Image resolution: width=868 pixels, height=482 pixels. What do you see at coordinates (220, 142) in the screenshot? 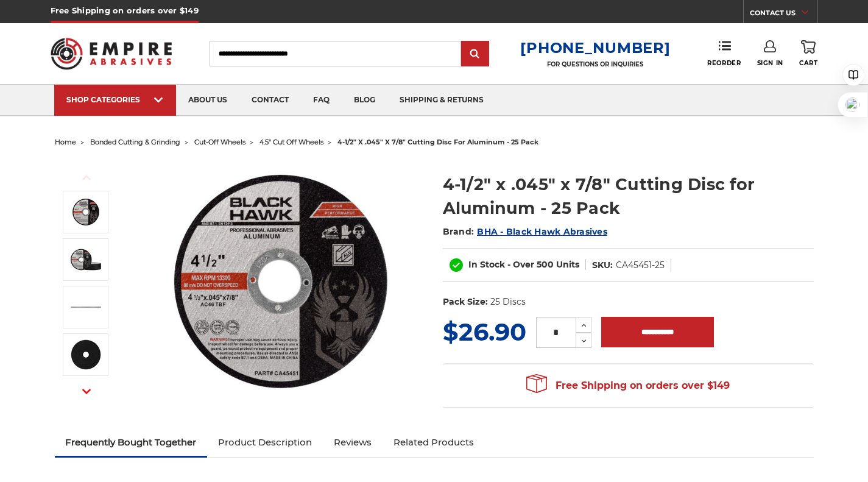
I see `a: cut-off wheels` at bounding box center [220, 142].